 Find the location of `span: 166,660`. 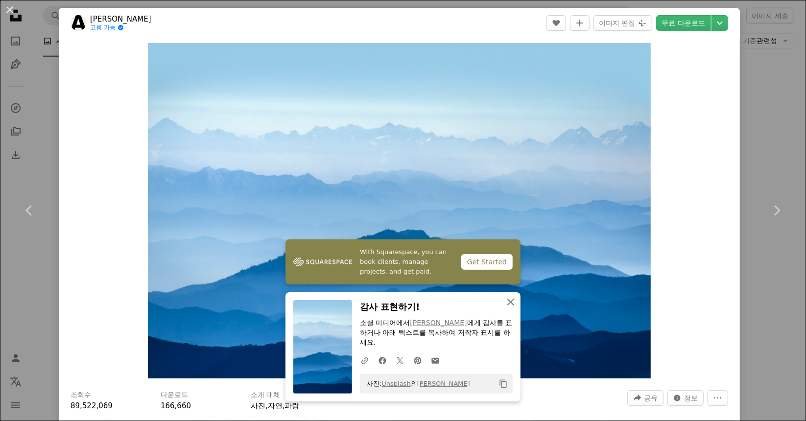

span: 166,660 is located at coordinates (176, 406).